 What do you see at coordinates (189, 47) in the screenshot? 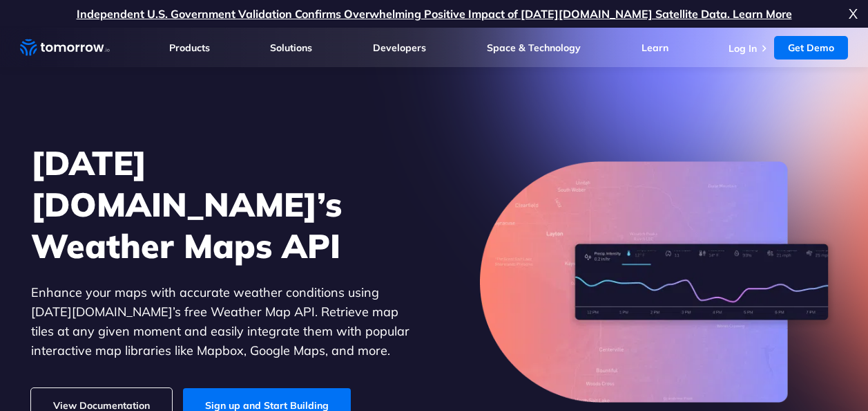
I see `a: Products` at bounding box center [189, 47].